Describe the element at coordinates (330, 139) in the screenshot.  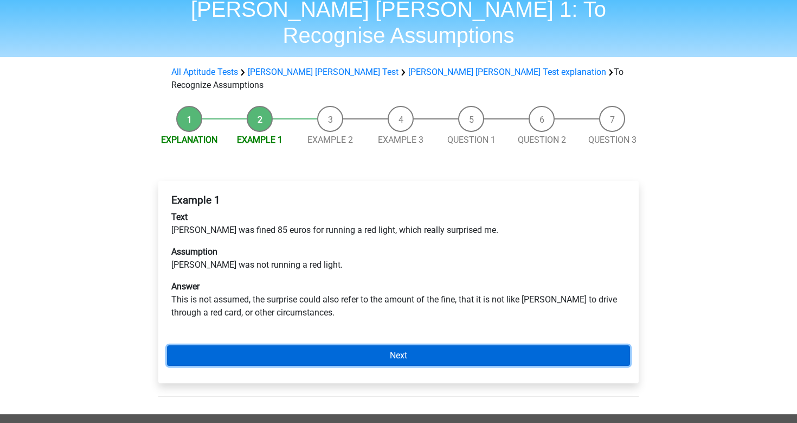
I see `a: Example 2` at that location.